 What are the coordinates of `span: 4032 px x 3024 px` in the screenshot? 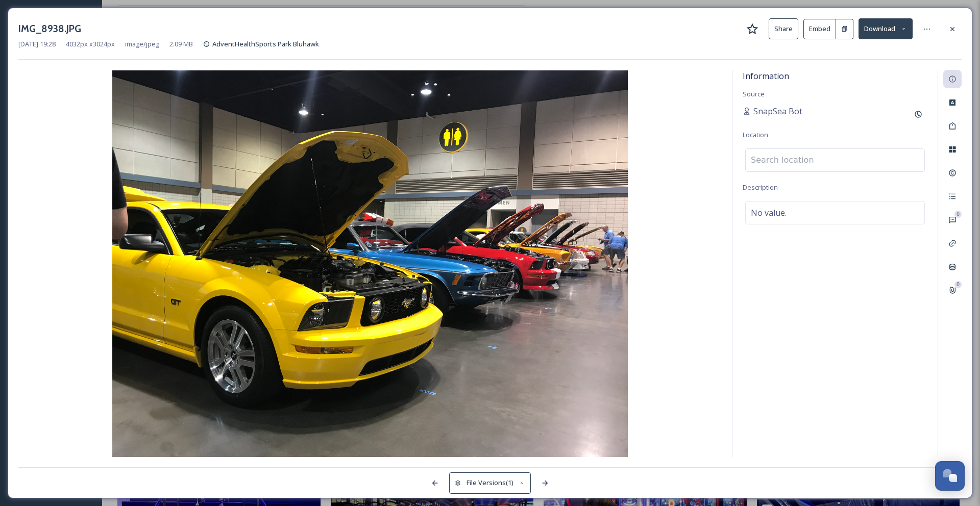 It's located at (90, 44).